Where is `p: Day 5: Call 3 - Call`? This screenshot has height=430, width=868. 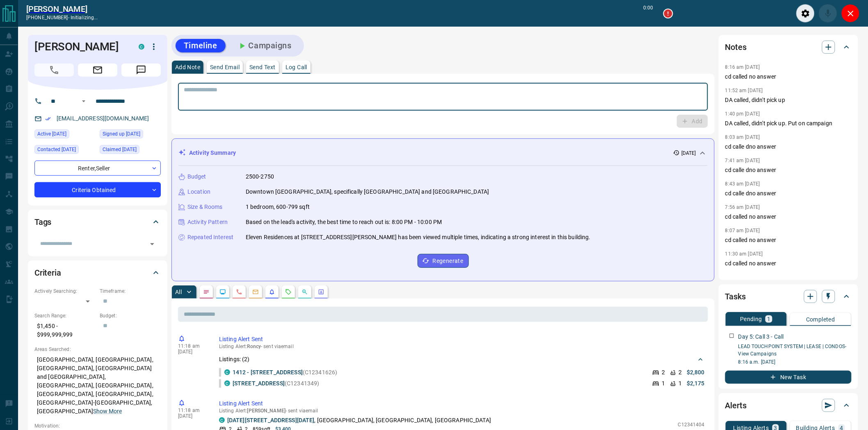
p: Day 5: Call 3 - Call is located at coordinates (761, 337).